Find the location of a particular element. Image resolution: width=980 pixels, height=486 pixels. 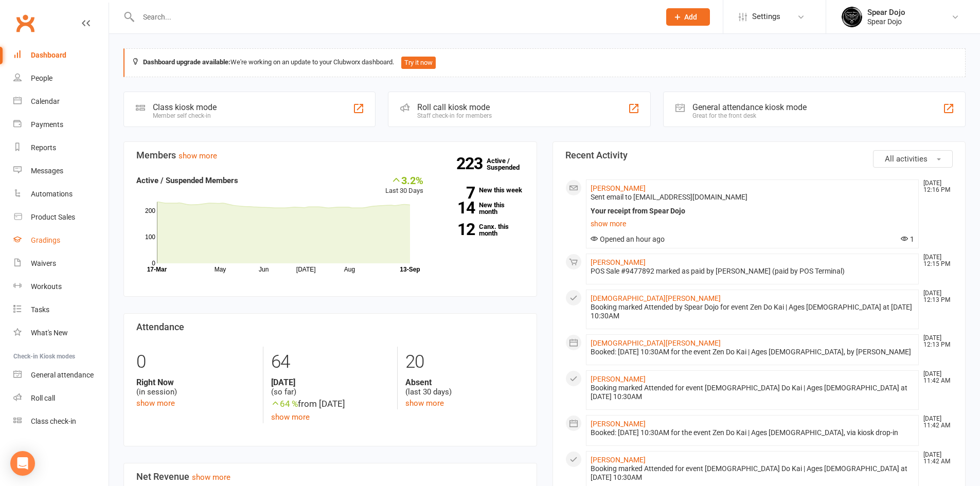

a: Clubworx is located at coordinates (25, 23).